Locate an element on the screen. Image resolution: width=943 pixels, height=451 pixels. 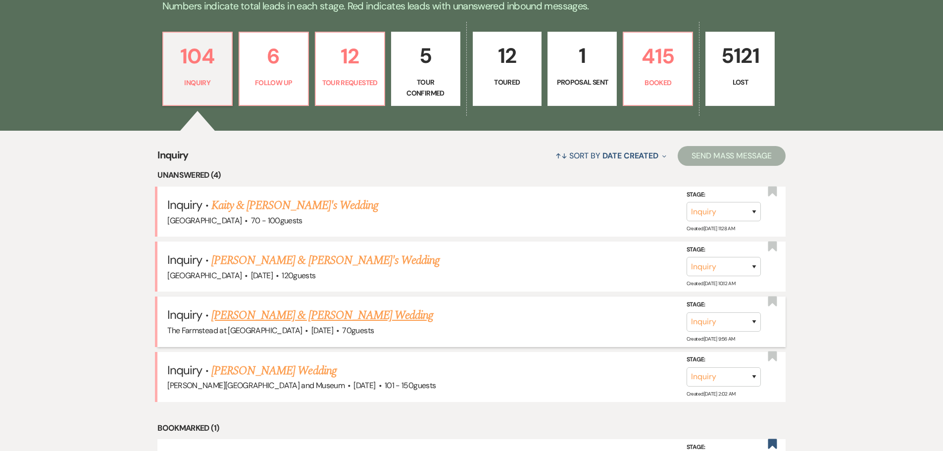
p: 415 is located at coordinates (658, 56).